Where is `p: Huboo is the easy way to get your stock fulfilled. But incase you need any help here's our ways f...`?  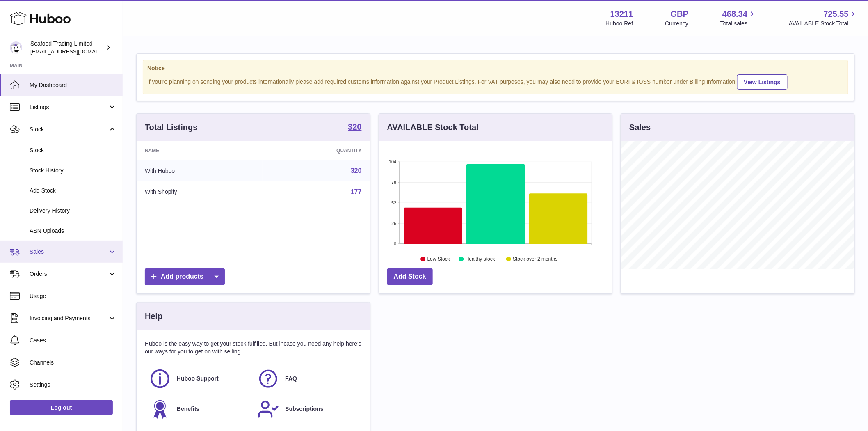
p: Huboo is the easy way to get your stock fulfilled. But incase you need any help here's our ways f... is located at coordinates (253, 348).